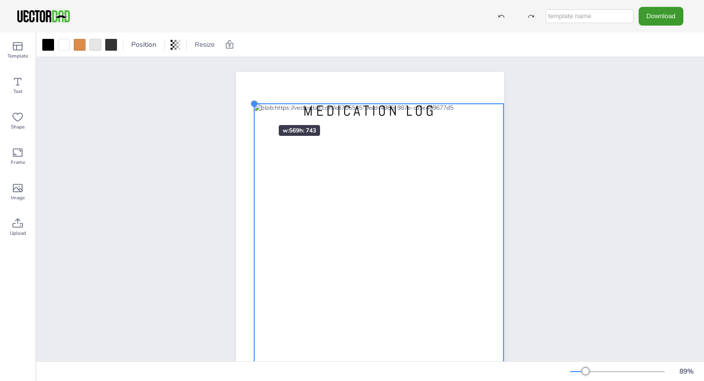 The width and height of the screenshot is (704, 381). What do you see at coordinates (144, 44) in the screenshot?
I see `span: Position` at bounding box center [144, 44].